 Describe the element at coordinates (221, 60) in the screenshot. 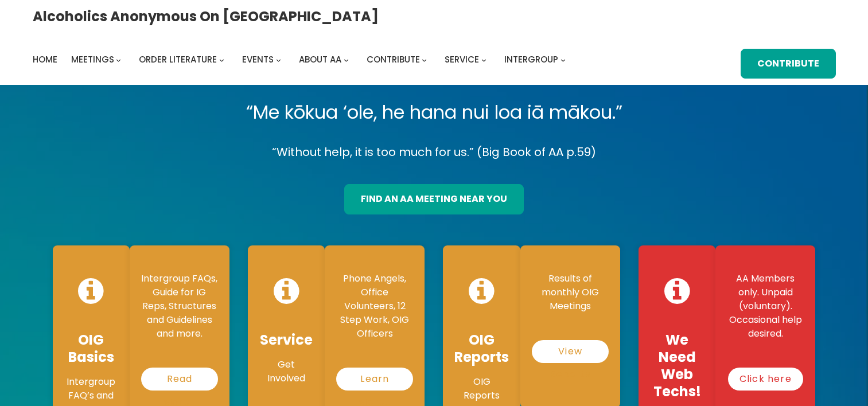

I see `button: Order Literature submenu` at that location.